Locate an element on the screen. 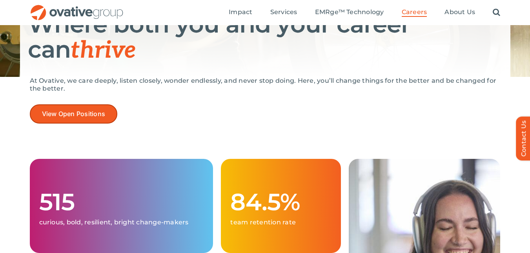 The image size is (530, 253). a: Impact is located at coordinates (241, 13).